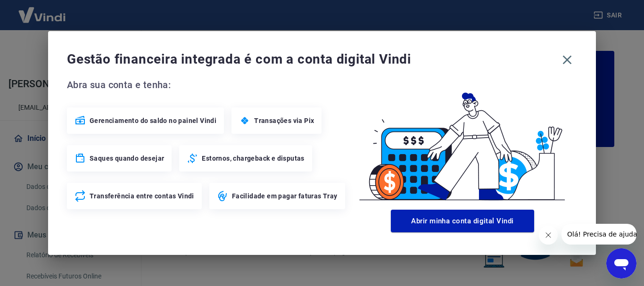  I want to click on span: Transferência entre contas Vindi, so click(142, 196).